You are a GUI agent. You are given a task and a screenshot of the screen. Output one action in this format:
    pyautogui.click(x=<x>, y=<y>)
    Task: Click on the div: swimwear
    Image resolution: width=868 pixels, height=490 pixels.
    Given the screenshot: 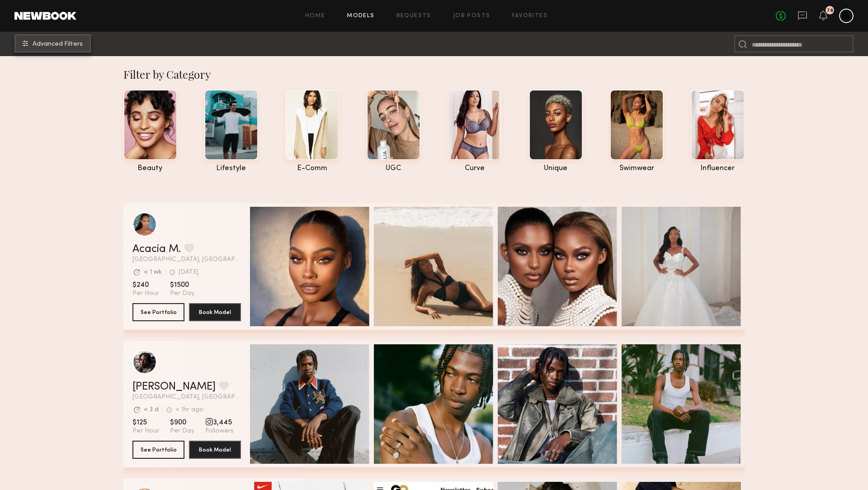 What is the action you would take?
    pyautogui.click(x=637, y=168)
    